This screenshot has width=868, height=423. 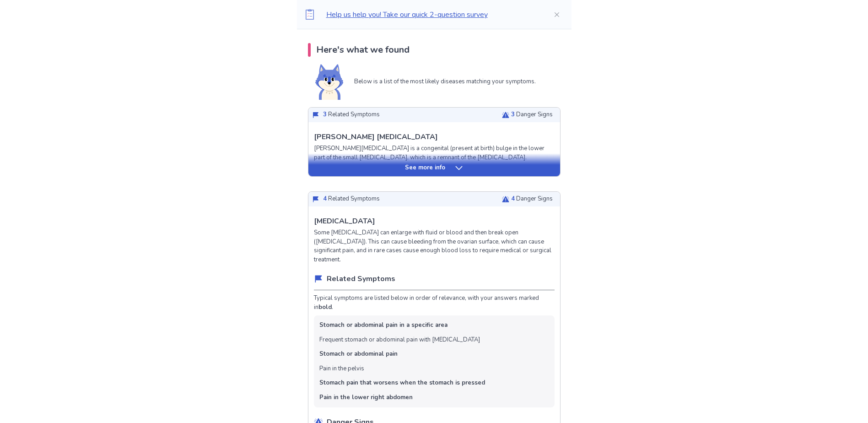 What do you see at coordinates (358, 354) in the screenshot?
I see `li: Stomach or abdominal pain` at bounding box center [358, 354].